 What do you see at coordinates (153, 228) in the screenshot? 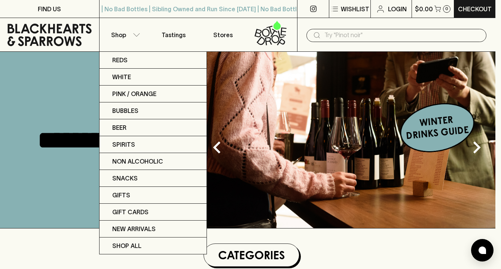
I see `a: New Arrivals` at bounding box center [153, 228].